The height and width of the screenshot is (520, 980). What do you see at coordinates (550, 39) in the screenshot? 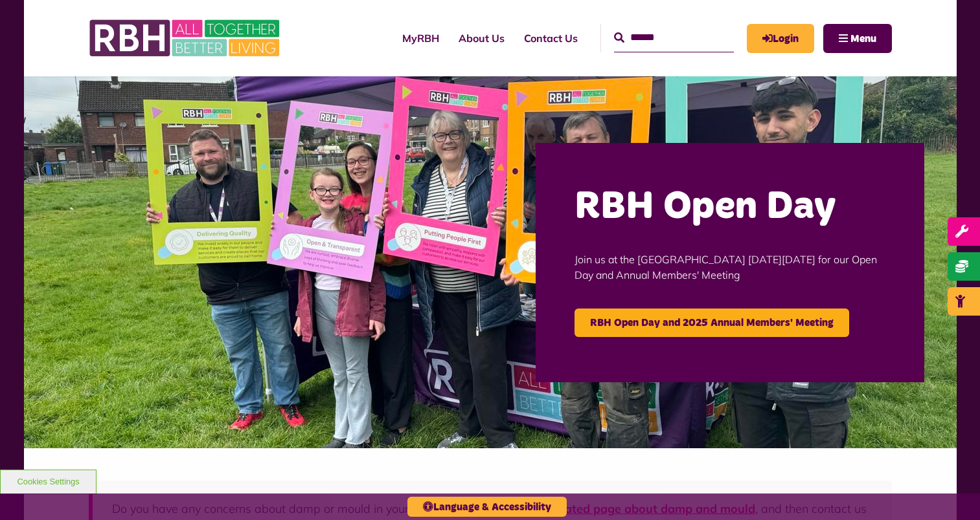
I see `a: Contact Us` at bounding box center [550, 39].